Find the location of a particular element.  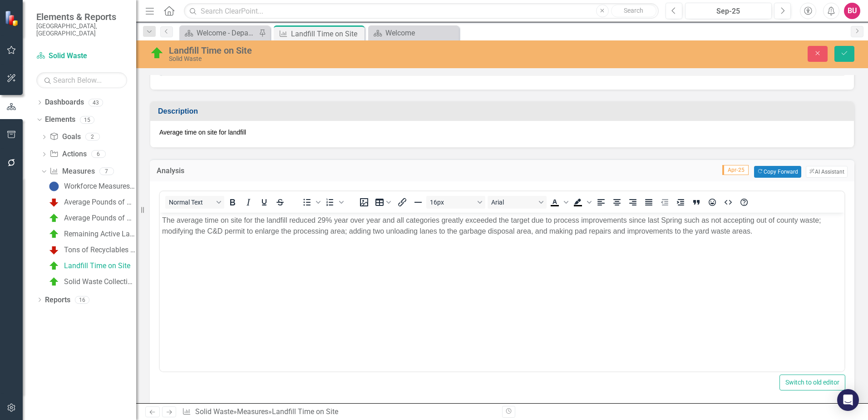

button: Decrease indent is located at coordinates (665, 203).